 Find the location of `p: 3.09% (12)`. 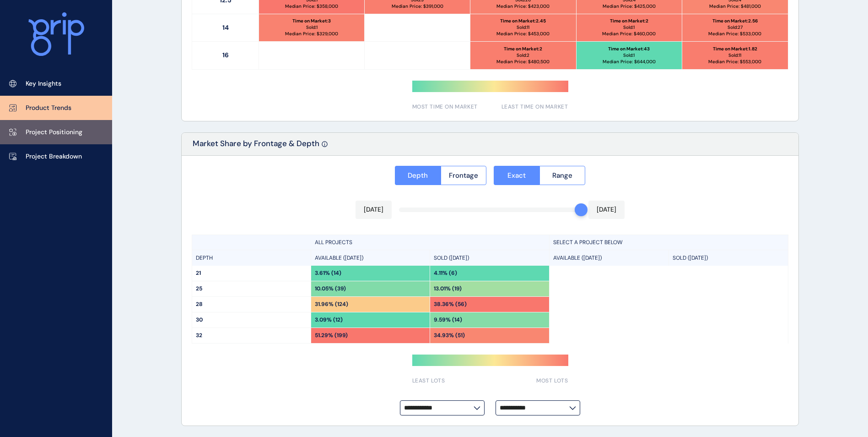

p: 3.09% (12) is located at coordinates (328, 319).